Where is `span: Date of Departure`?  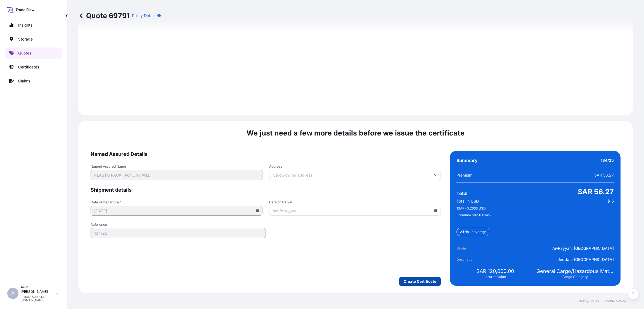 span: Date of Departure is located at coordinates (177, 202).